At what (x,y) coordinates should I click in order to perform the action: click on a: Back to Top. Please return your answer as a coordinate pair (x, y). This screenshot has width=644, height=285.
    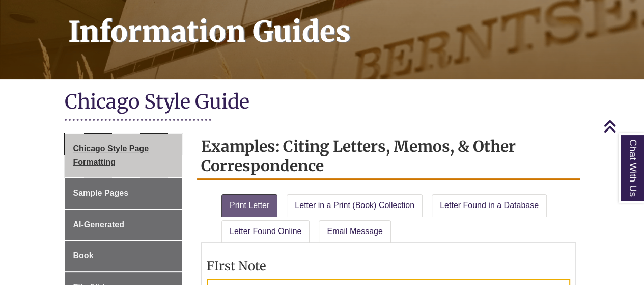
    Looking at the image, I should click on (622, 126).